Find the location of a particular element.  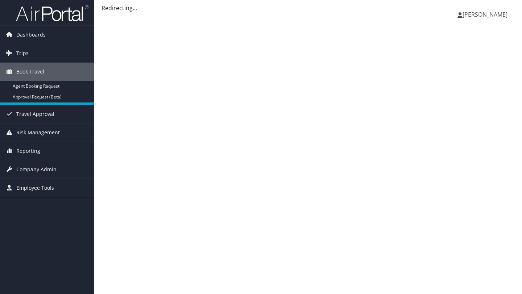

span: Trips is located at coordinates (22, 53).